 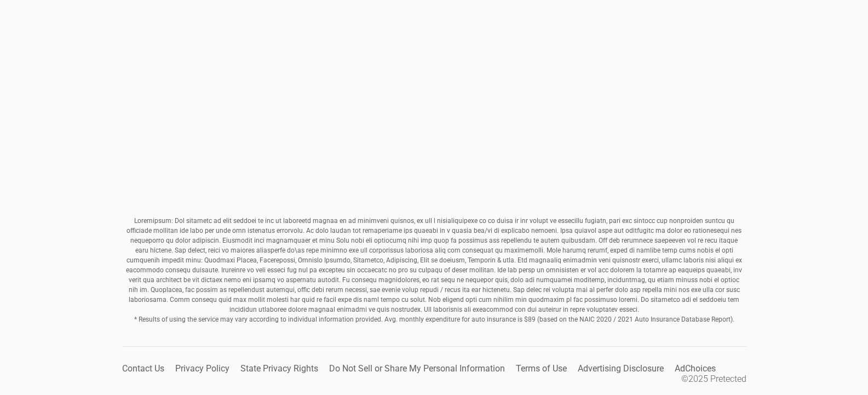 I want to click on a: Privacy Policy, so click(x=202, y=368).